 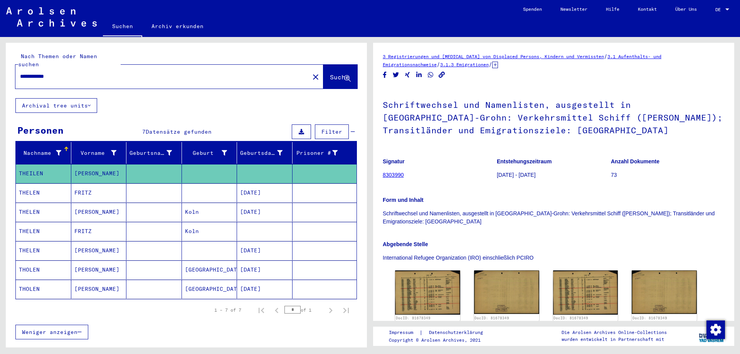 What do you see at coordinates (228, 310) in the screenshot?
I see `div: 1 – 7 of 7` at bounding box center [228, 310].